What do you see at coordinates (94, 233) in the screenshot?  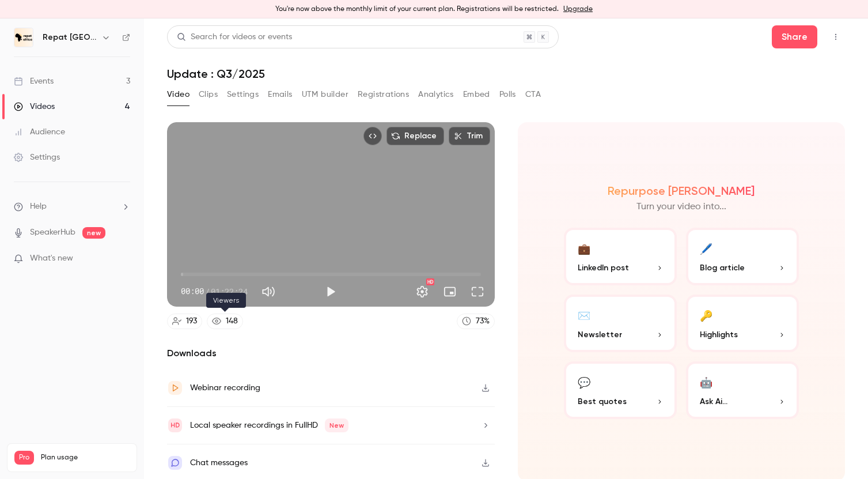 I see `span: new` at bounding box center [94, 233].